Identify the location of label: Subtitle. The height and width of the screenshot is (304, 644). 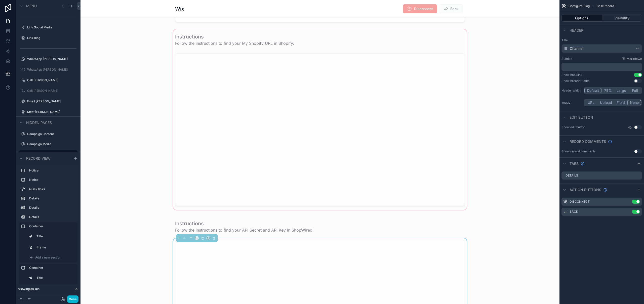
(567, 59).